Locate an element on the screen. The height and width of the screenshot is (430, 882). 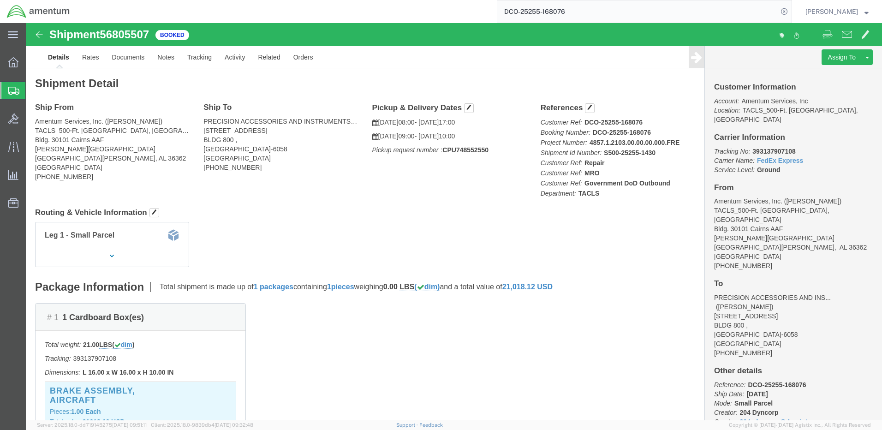
a: Feedback is located at coordinates (431, 425).